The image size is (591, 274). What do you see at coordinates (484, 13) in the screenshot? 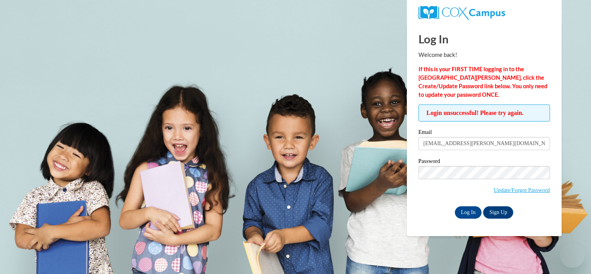
I see `a: COX Campus` at bounding box center [484, 13].